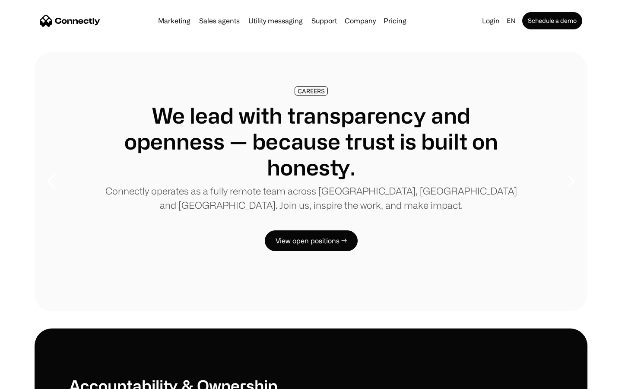  What do you see at coordinates (311, 240) in the screenshot?
I see `a: View open positions →` at bounding box center [311, 240].